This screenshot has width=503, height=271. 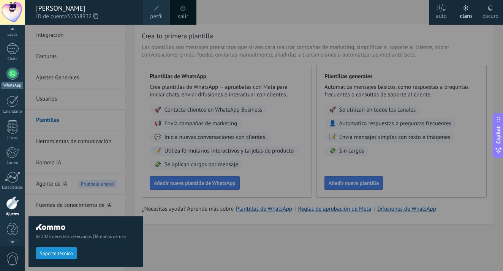 What do you see at coordinates (56, 254) in the screenshot?
I see `span: Soporte técnico` at bounding box center [56, 254].